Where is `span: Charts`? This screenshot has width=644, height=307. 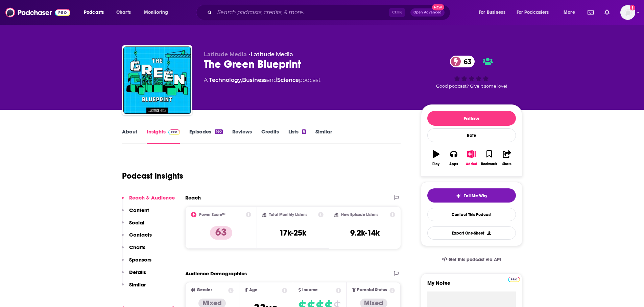 span: Charts is located at coordinates (123, 12).